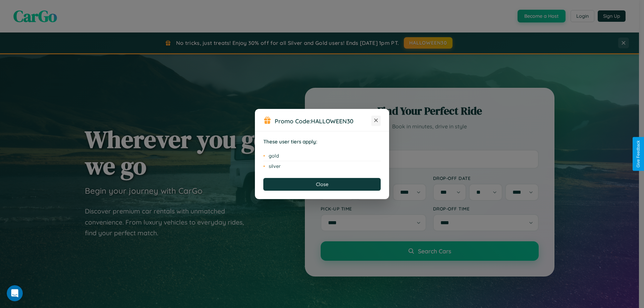 This screenshot has width=644, height=308. I want to click on li: silver, so click(322, 167).